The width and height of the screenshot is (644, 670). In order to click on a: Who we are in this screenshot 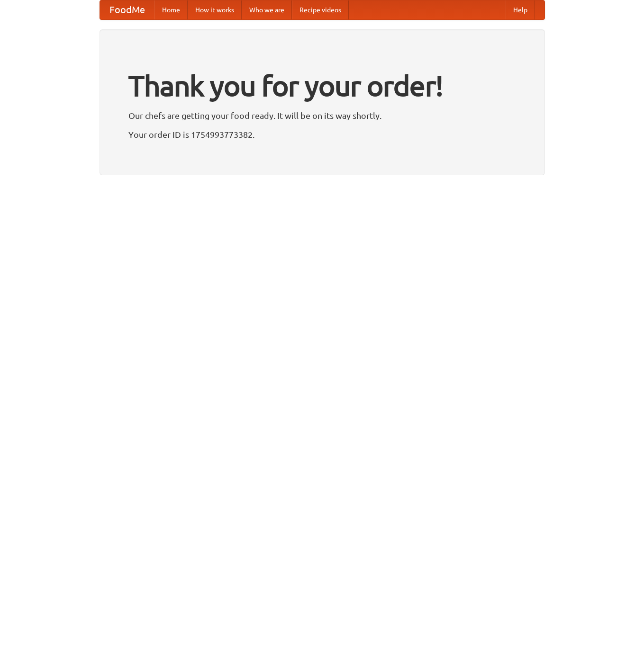, I will do `click(267, 10)`.